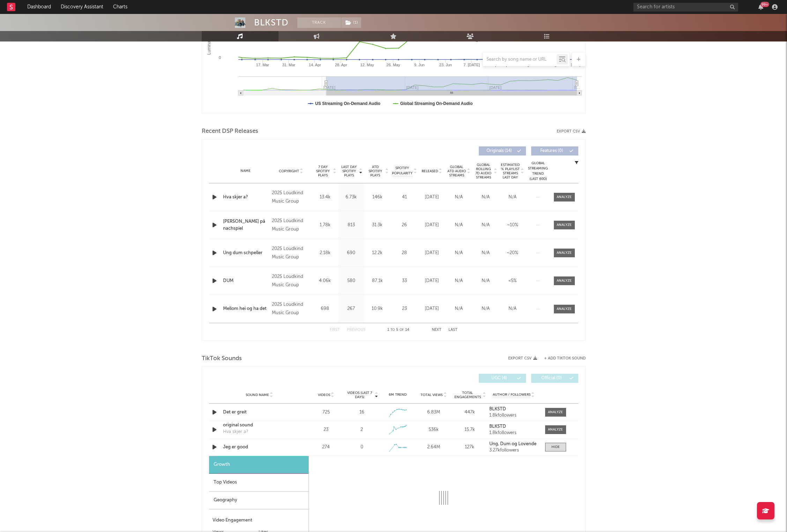  Describe the element at coordinates (511, 395) in the screenshot. I see `span: Author / Followers` at that location.